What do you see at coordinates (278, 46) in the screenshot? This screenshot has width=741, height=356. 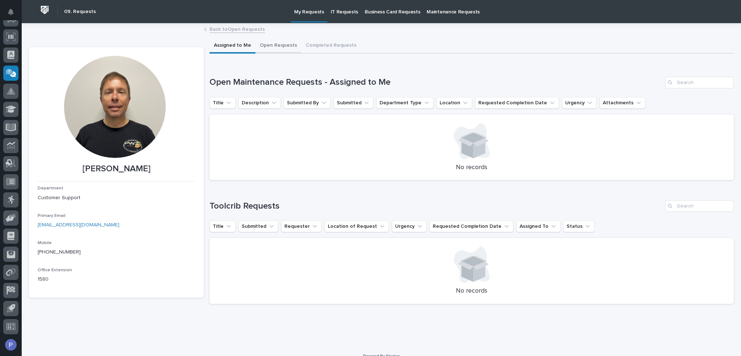 I see `button: Open Requests` at bounding box center [278, 46].